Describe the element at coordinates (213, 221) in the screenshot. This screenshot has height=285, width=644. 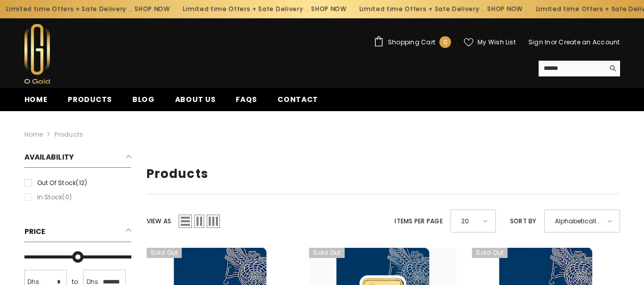
I see `span: Grid 3` at that location.